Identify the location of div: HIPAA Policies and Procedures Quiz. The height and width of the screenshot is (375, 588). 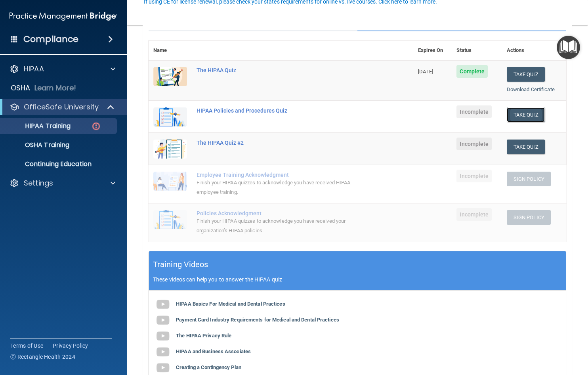
(285, 111).